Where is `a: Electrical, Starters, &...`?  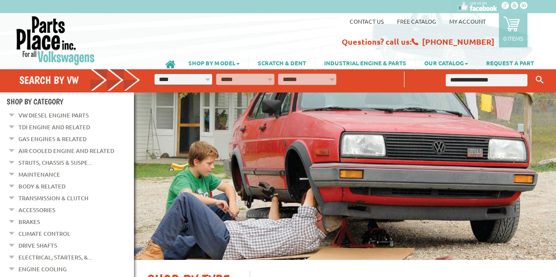 a: Electrical, Starters, &... is located at coordinates (55, 258).